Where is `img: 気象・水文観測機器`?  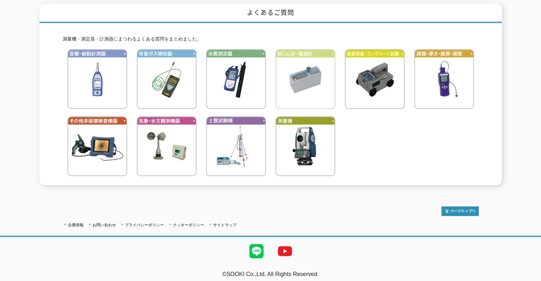
img: 気象・水文観測機器 is located at coordinates (166, 146).